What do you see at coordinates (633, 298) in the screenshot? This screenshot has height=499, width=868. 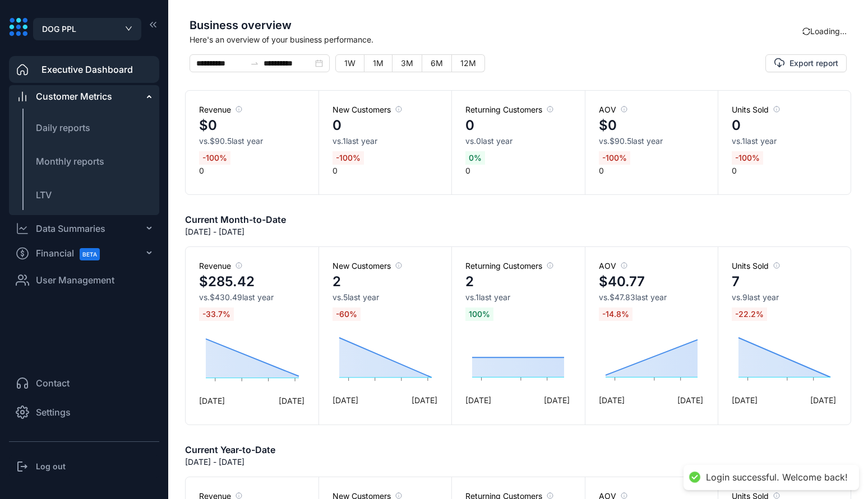 I see `span: vs. $47.83 last year` at bounding box center [633, 298].